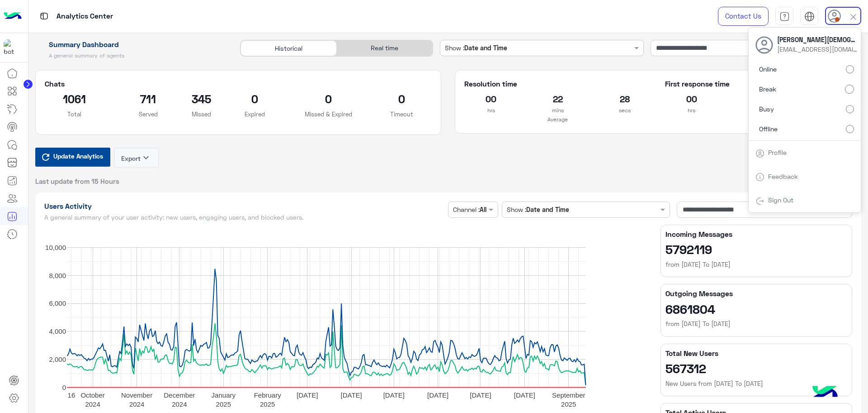 Image resolution: width=868 pixels, height=413 pixels. Describe the element at coordinates (558, 98) in the screenshot. I see `h2: 22` at that location.